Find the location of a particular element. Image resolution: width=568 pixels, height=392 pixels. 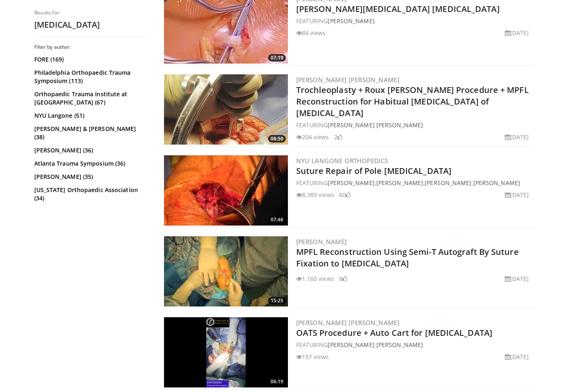

li: 60 is located at coordinates (345, 195).